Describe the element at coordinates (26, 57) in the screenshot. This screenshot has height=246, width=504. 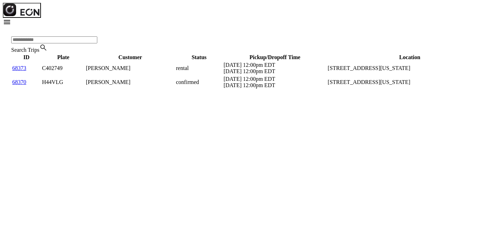
I see `th: ID` at that location.